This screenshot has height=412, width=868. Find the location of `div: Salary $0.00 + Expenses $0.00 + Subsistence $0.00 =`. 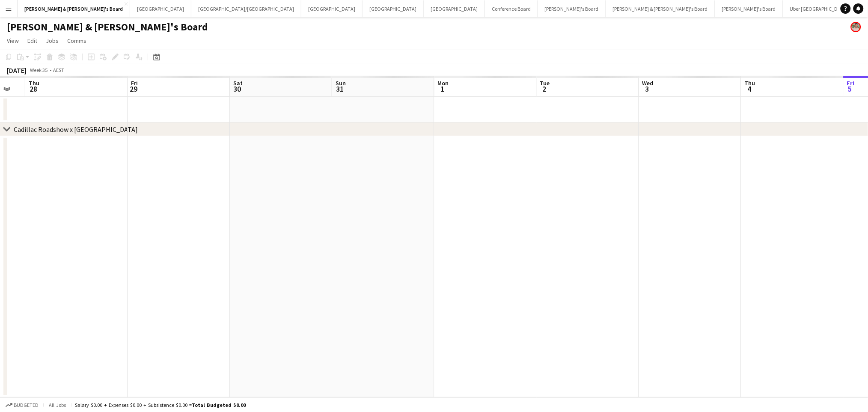

div: Salary $0.00 + Expenses $0.00 + Subsistence $0.00 = is located at coordinates (160, 405).